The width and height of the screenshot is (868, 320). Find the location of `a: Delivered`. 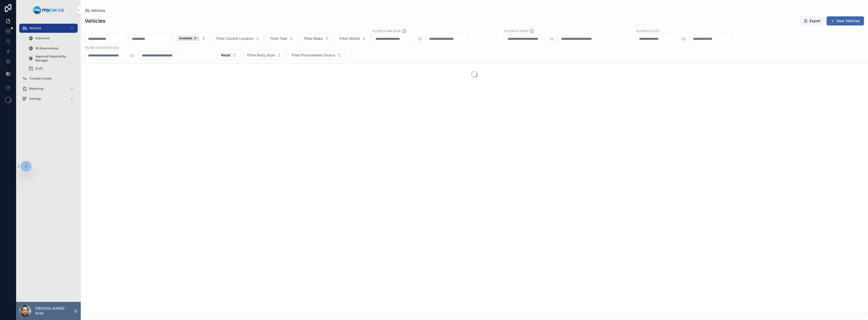

a: Delivered is located at coordinates (51, 39).